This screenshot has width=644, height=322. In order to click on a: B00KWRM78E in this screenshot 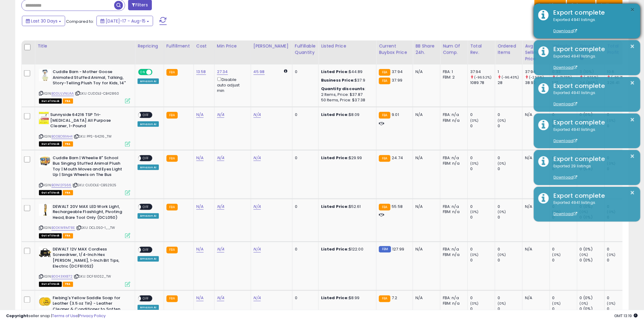, I will do `click(64, 228)`.